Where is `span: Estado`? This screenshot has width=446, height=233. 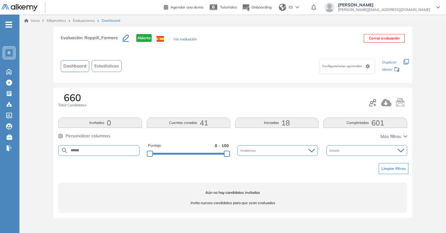 span: Estado is located at coordinates (335, 150).